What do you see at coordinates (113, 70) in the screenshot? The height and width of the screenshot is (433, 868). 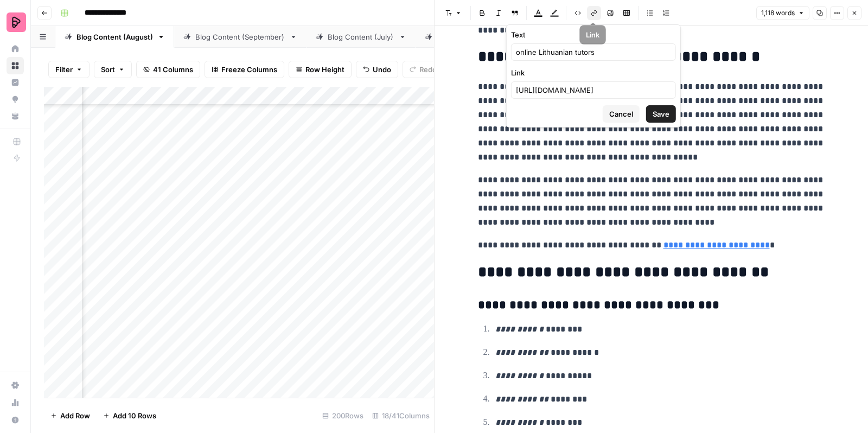 I see `button: Sort` at bounding box center [113, 70].